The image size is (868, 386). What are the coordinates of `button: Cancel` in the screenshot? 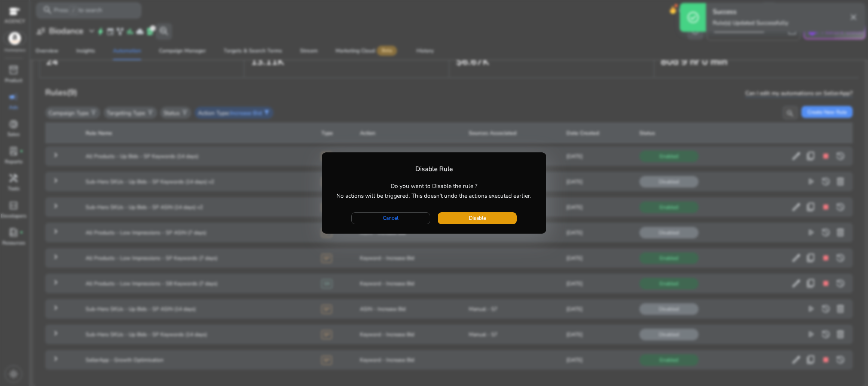 It's located at (391, 218).